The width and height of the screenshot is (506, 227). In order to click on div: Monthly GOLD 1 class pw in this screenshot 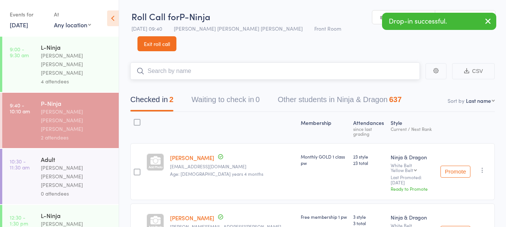, I will do `click(324, 160)`.